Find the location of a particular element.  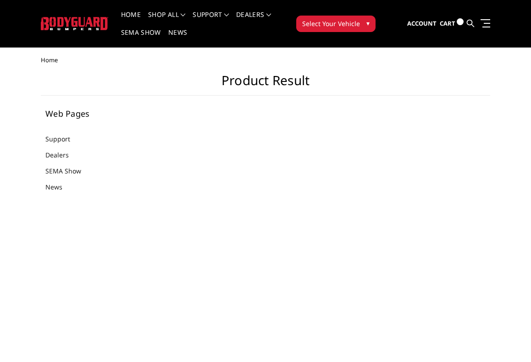

a: Home is located at coordinates (131, 20).